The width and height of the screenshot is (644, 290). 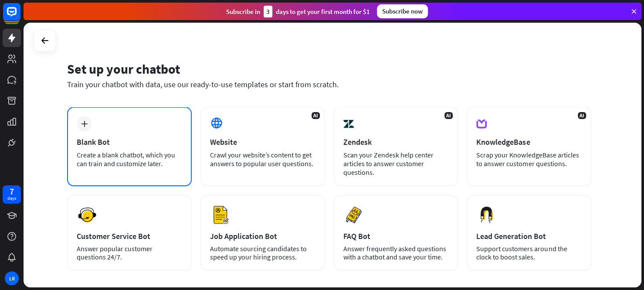 What do you see at coordinates (12, 198) in the screenshot?
I see `div: days` at bounding box center [12, 198].